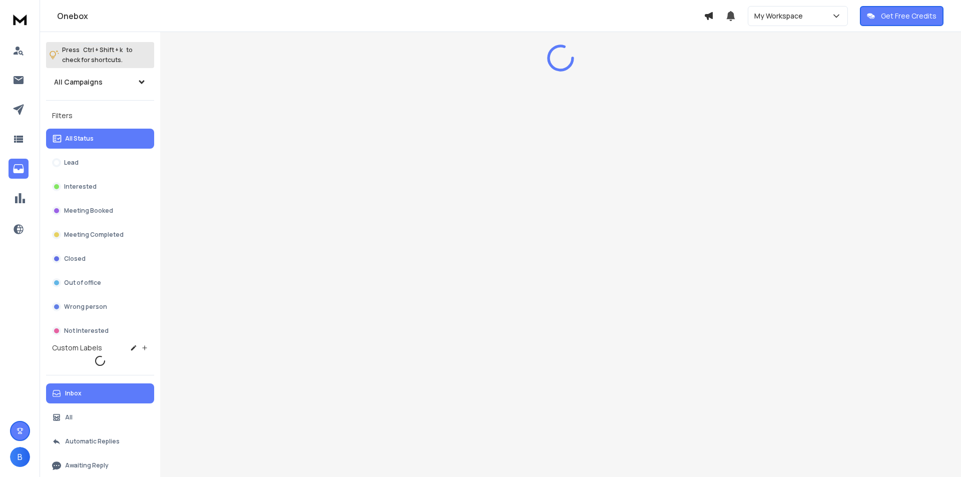 This screenshot has height=477, width=961. Describe the element at coordinates (103, 50) in the screenshot. I see `span: Ctrl + Shift + k` at that location.